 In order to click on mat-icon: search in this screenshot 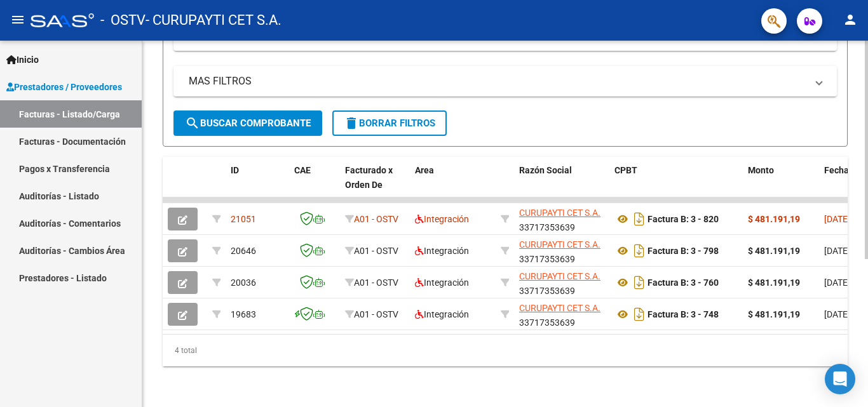, I will do `click(193, 123)`.